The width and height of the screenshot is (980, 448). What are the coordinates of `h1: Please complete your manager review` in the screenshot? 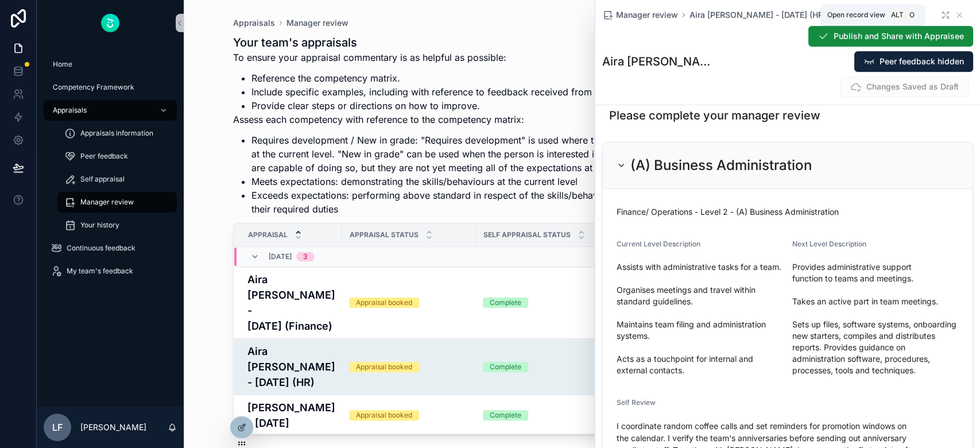 It's located at (714, 116).